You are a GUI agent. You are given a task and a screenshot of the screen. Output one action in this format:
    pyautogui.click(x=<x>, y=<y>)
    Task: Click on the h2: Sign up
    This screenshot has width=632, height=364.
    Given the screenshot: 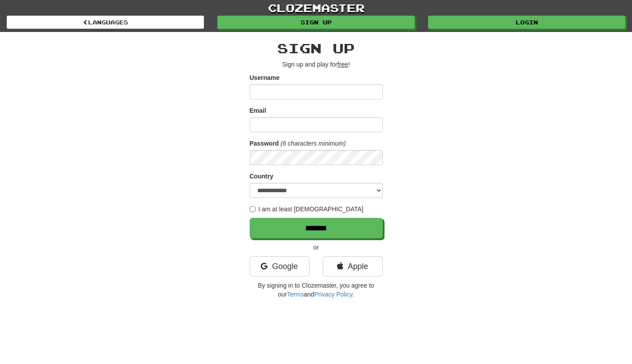 What is the action you would take?
    pyautogui.click(x=316, y=48)
    